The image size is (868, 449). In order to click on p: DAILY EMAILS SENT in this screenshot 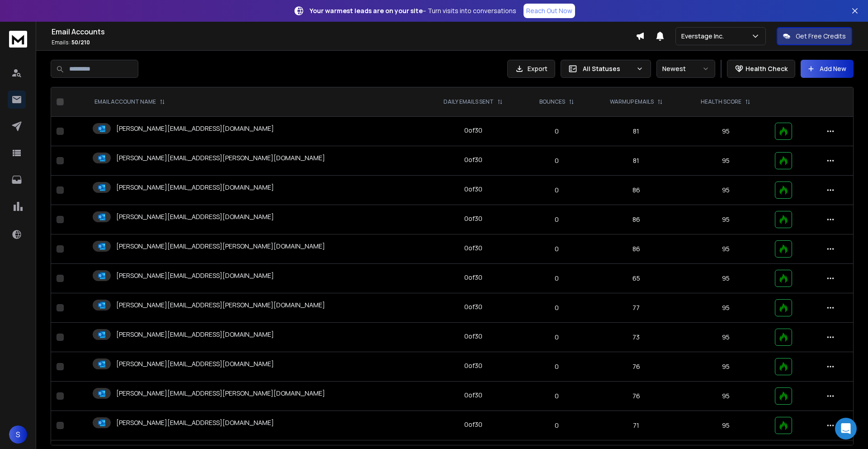, I will do `click(468, 102)`.